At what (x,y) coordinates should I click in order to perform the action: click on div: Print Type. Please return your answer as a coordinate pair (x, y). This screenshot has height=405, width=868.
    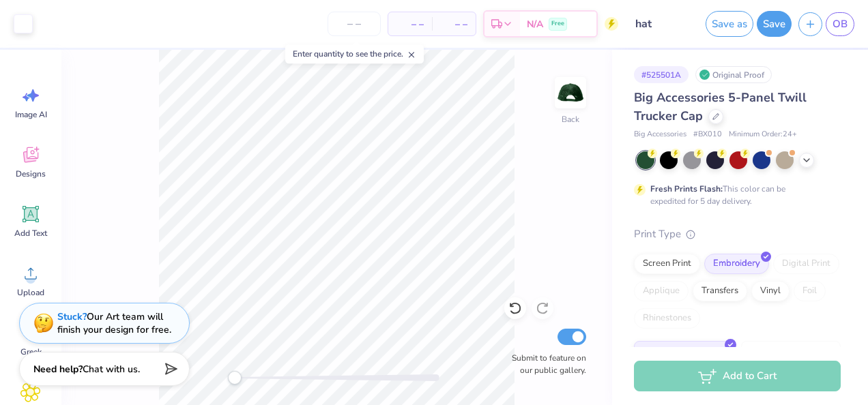
    Looking at the image, I should click on (737, 234).